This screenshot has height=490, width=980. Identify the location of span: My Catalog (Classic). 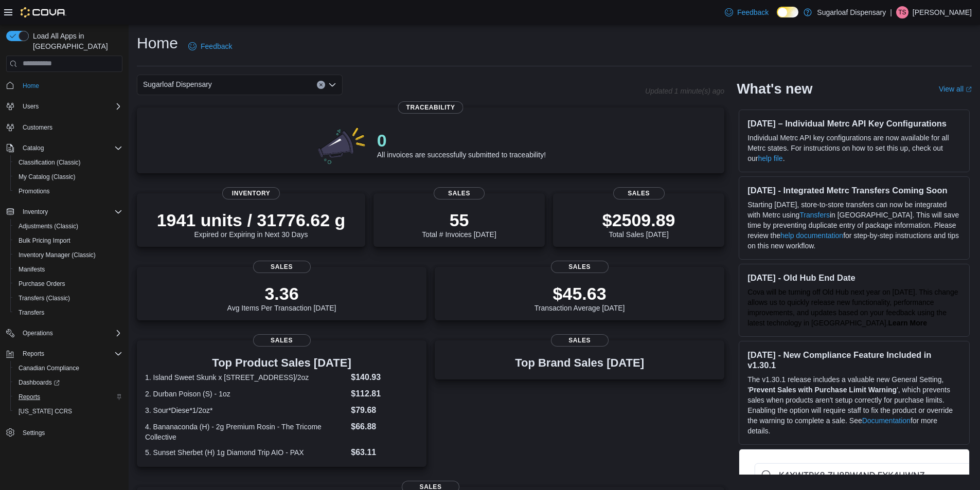
(69, 176).